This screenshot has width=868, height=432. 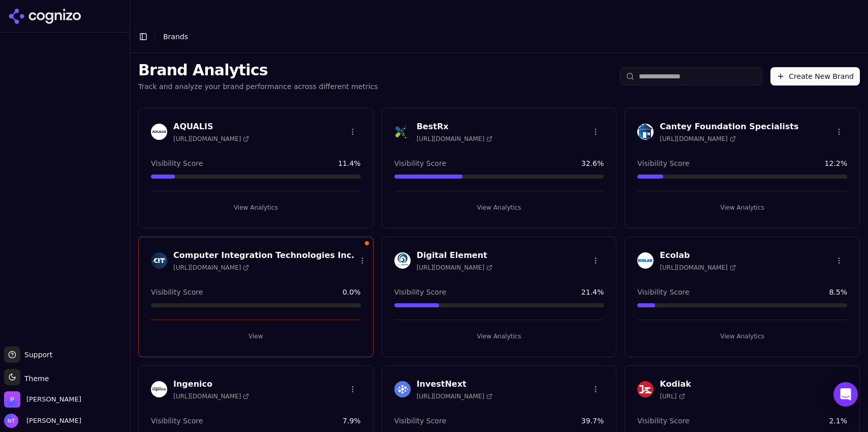 What do you see at coordinates (54, 399) in the screenshot?
I see `span: Perrill` at bounding box center [54, 399].